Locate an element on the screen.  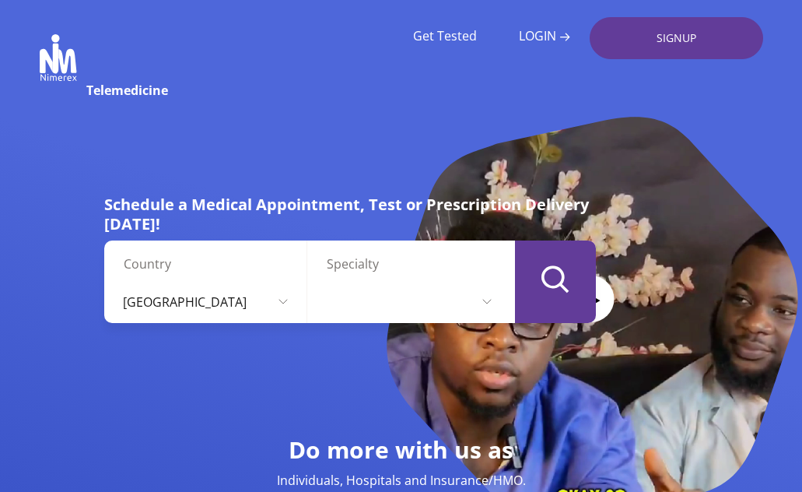
a: SIGNUP is located at coordinates (676, 38).